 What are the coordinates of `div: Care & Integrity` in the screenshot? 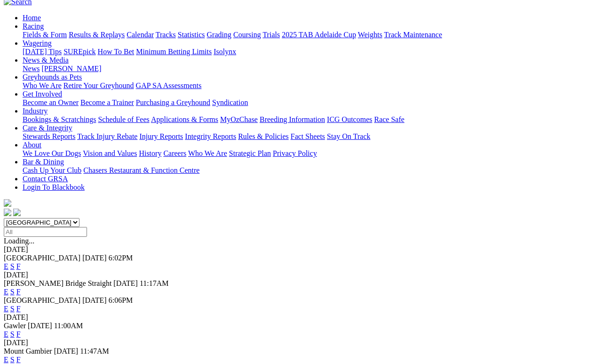 It's located at (311, 137).